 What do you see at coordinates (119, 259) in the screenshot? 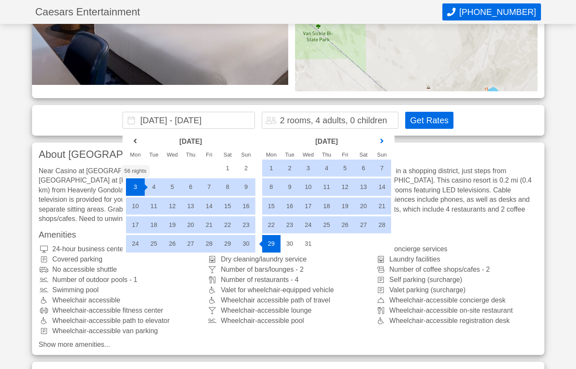
I see `div: Covered parking` at bounding box center [119, 259].